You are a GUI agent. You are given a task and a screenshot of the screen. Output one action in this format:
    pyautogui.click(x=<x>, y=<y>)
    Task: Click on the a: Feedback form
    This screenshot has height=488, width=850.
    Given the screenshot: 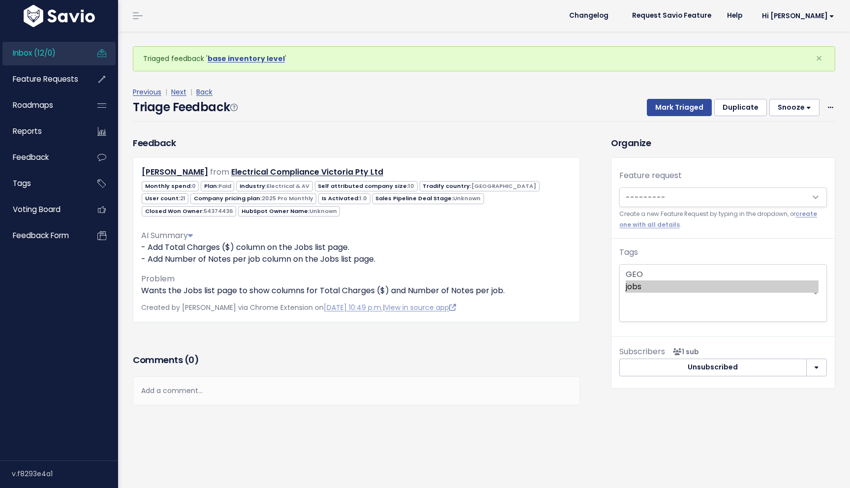 What is the action you would take?
    pyautogui.click(x=42, y=236)
    